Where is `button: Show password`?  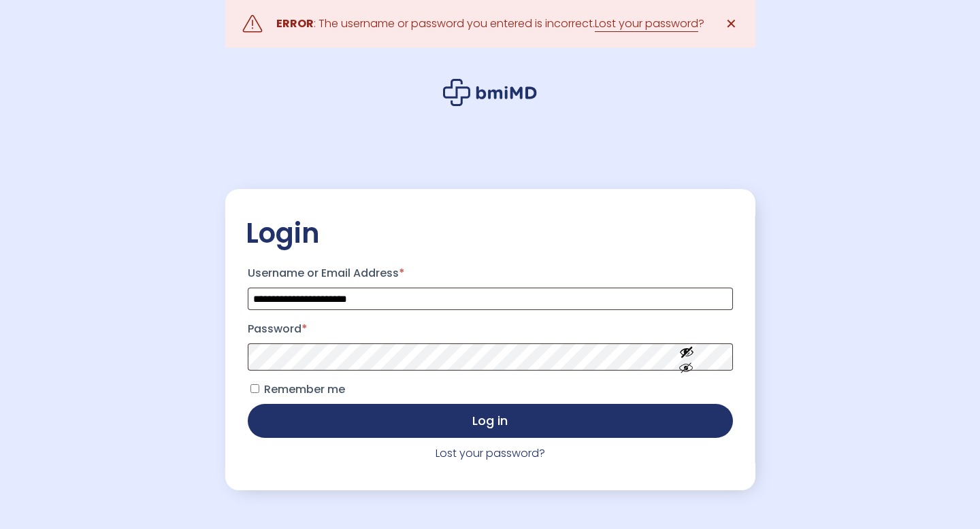 button: Show password is located at coordinates (686, 357).